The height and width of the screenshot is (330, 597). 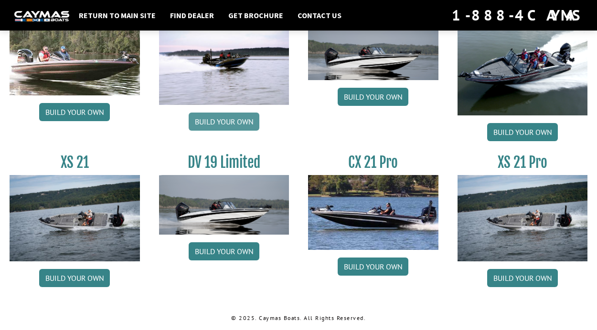 What do you see at coordinates (298, 318) in the screenshot?
I see `p: © 2025. Caymas Boats. All Rights Reserved.` at bounding box center [298, 318].